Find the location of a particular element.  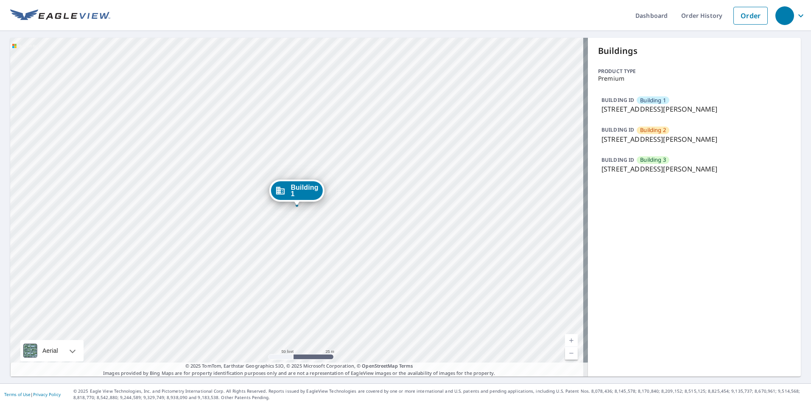

p: Images provided by Bing Maps are for property identification purposes only and are not a represen... is located at coordinates (299, 369).